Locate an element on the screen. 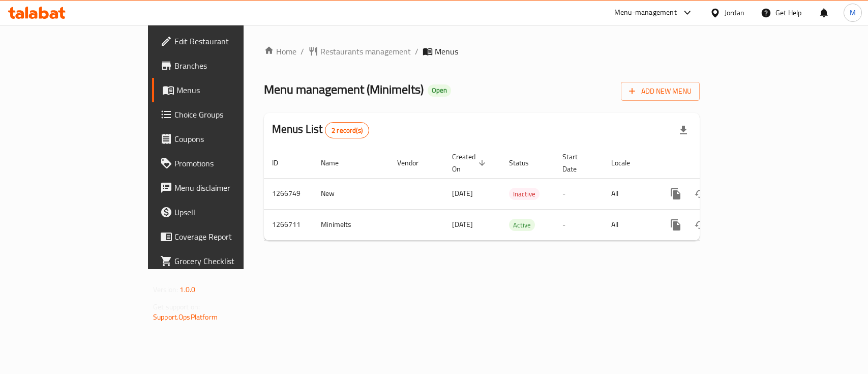 Image resolution: width=868 pixels, height=374 pixels. a: Promotions is located at coordinates (222, 163).